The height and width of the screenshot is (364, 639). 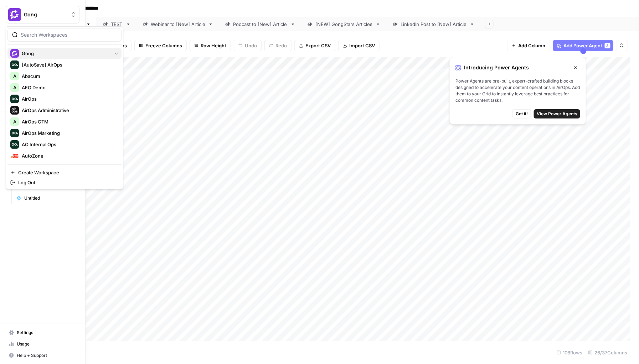 I want to click on span: Power Agents are pre-built, expert-crafted building blocks designed to accelerate your content op..., so click(x=518, y=91).